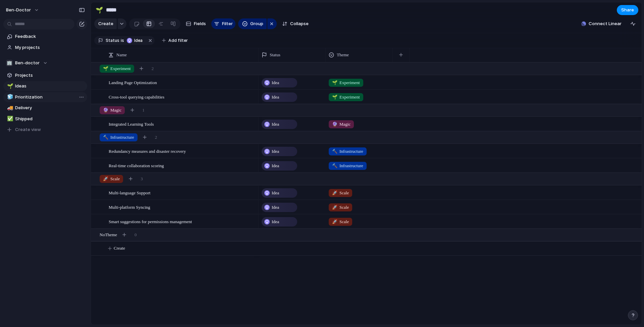 Image resolution: width=644 pixels, height=327 pixels. What do you see at coordinates (299, 24) in the screenshot?
I see `span: Collapse` at bounding box center [299, 24].